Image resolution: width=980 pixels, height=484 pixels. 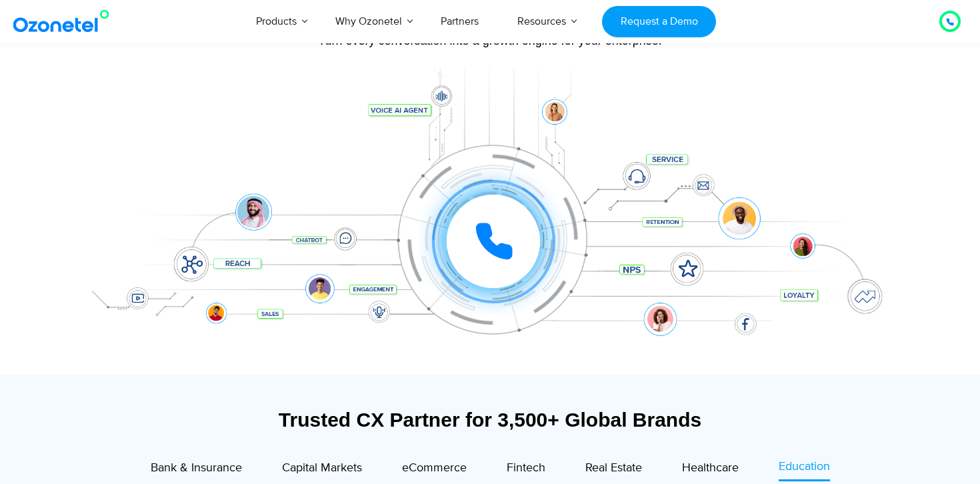 I want to click on div: Trusted CX Partner for 3,500+ Global Brands, so click(x=490, y=420).